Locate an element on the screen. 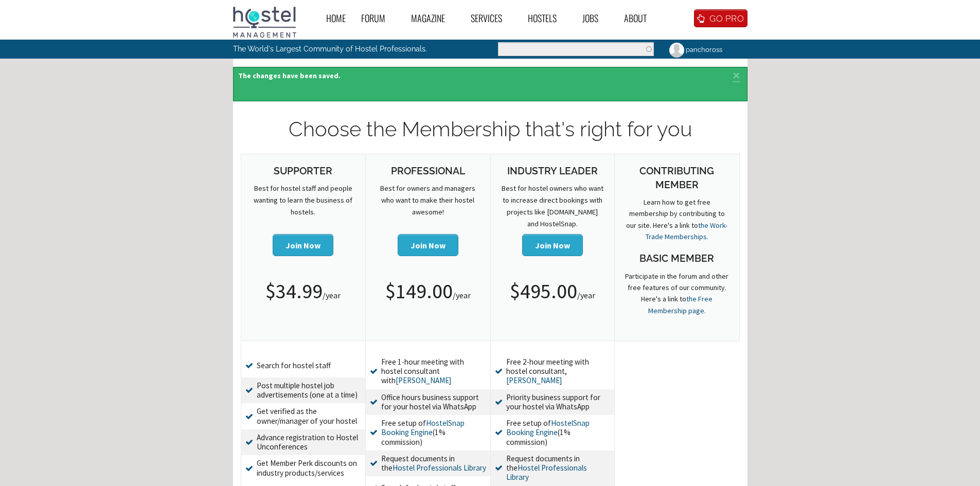 This screenshot has width=980, height=486. span: Priority business support for your hostel via WhatsApp is located at coordinates (558, 402).